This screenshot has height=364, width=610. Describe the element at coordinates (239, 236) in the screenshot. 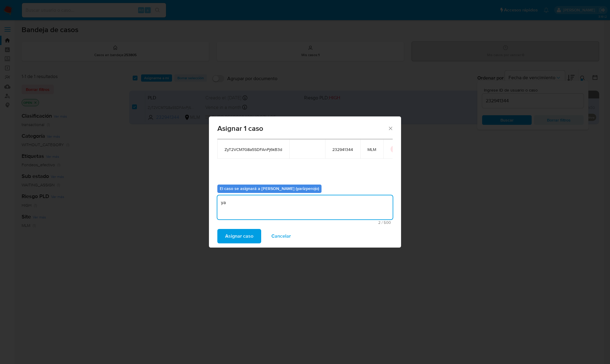

I see `button: Asignar caso` at that location.